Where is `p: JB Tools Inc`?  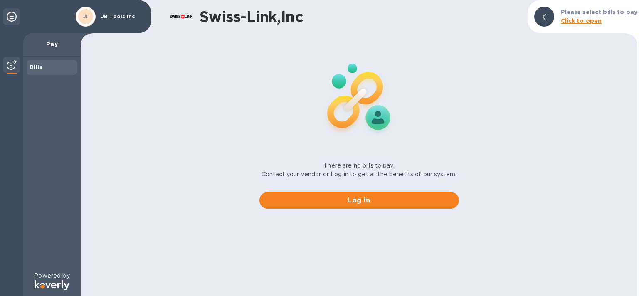
p: JB Tools Inc is located at coordinates (122, 17).